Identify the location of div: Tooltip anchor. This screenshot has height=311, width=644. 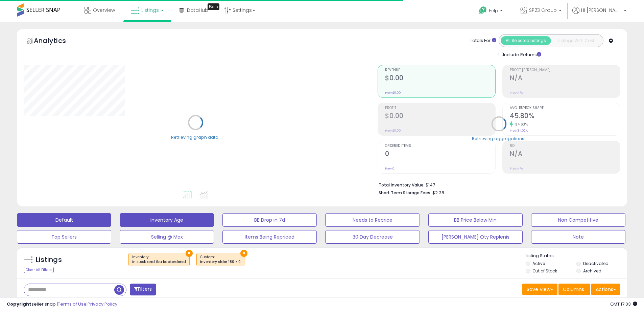
(213, 7).